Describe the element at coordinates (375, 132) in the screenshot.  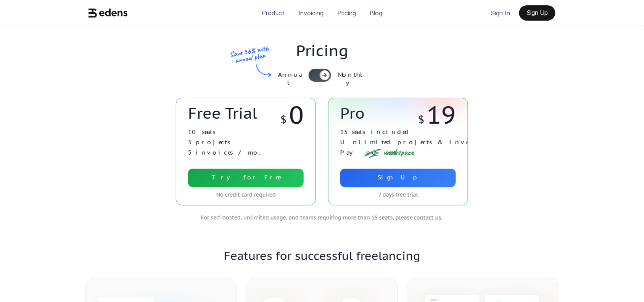
I see `p: 15 seats included` at that location.